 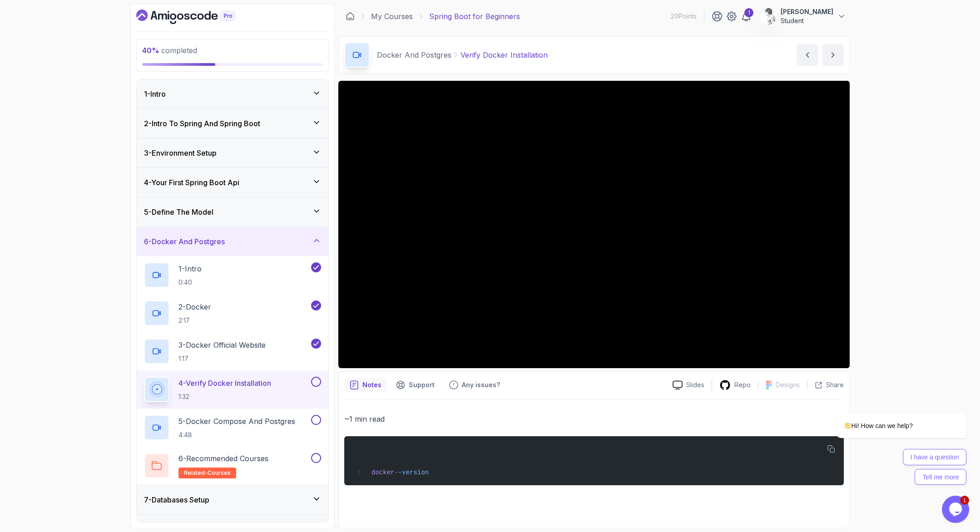 What do you see at coordinates (833, 55) in the screenshot?
I see `button: next content` at bounding box center [833, 55].